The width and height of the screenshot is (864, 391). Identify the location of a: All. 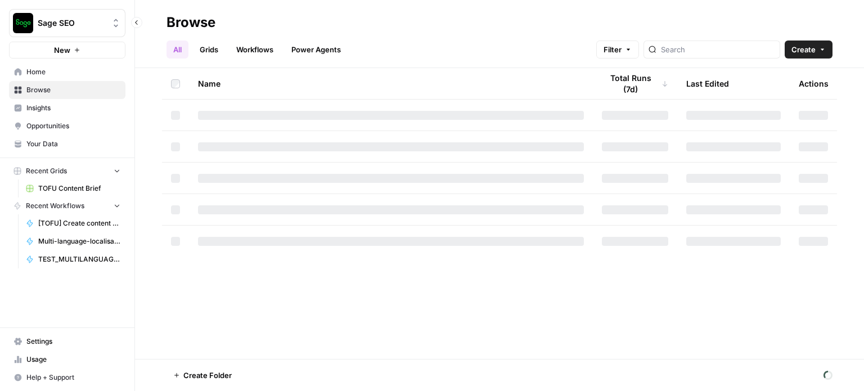
(177, 50).